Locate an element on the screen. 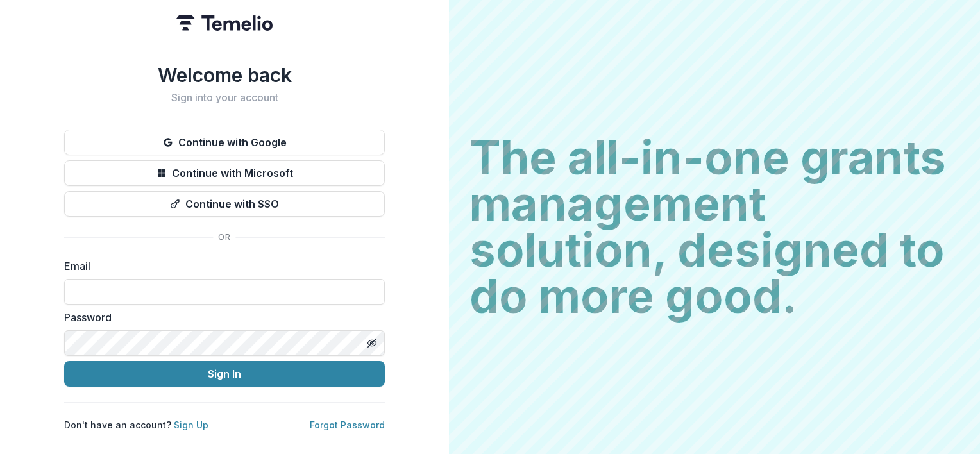 This screenshot has height=454, width=980. button: Continue with Google is located at coordinates (224, 143).